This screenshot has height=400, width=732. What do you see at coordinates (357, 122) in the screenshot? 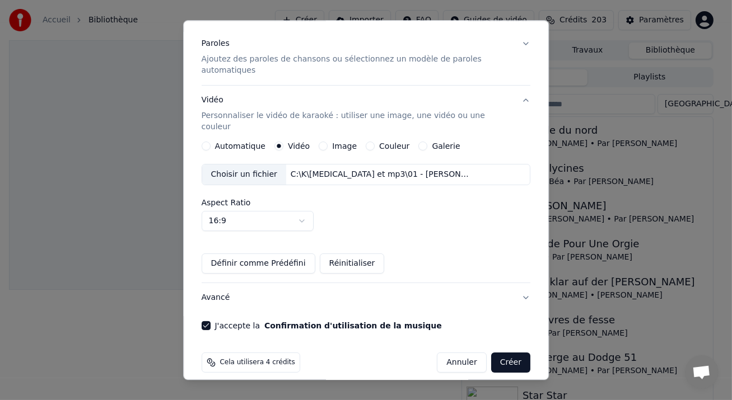
I see `p: Personnaliser le vidéo de karaoké : utiliser une image, une vidéo ou une couleur` at bounding box center [357, 122].